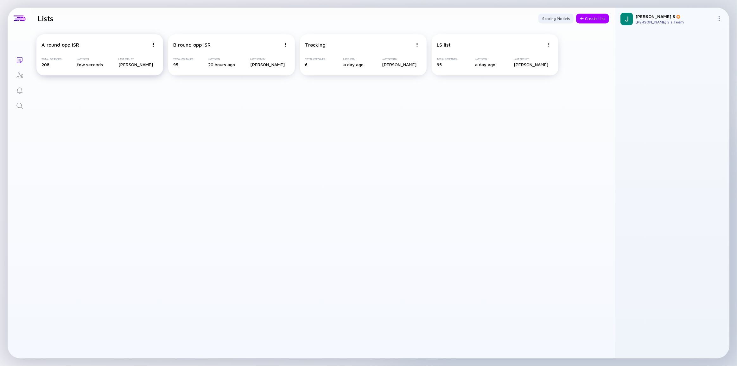 The height and width of the screenshot is (366, 737). I want to click on img: Jon Profile Picture, so click(626, 19).